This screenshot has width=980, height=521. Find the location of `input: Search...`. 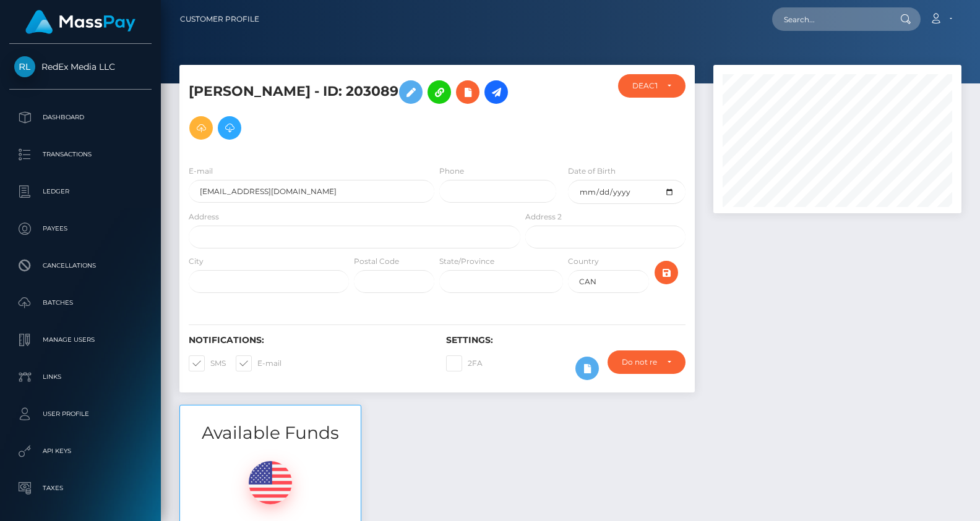

input: Search... is located at coordinates (830, 19).